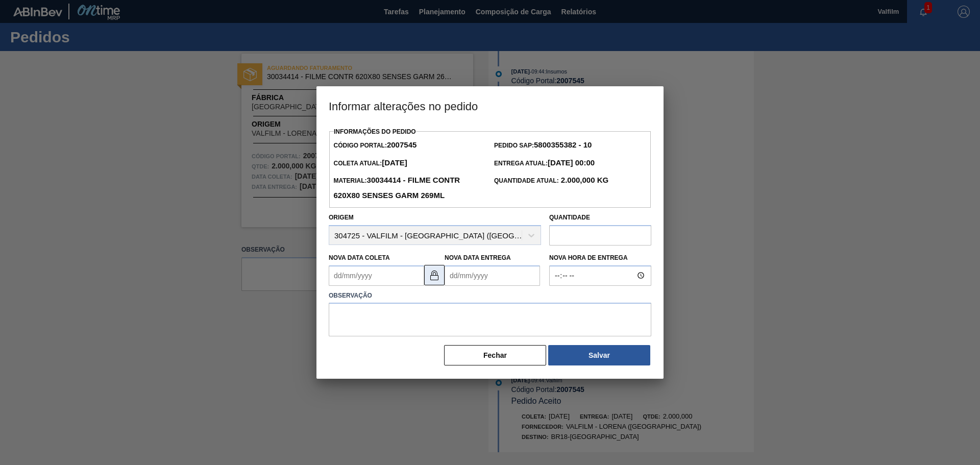 This screenshot has height=465, width=980. What do you see at coordinates (341, 218) in the screenshot?
I see `label: Origem` at bounding box center [341, 218].